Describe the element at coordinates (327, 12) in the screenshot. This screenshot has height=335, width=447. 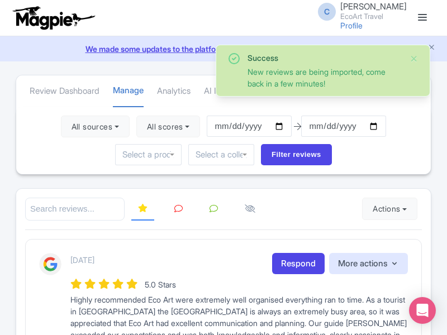
I see `span: C` at that location.